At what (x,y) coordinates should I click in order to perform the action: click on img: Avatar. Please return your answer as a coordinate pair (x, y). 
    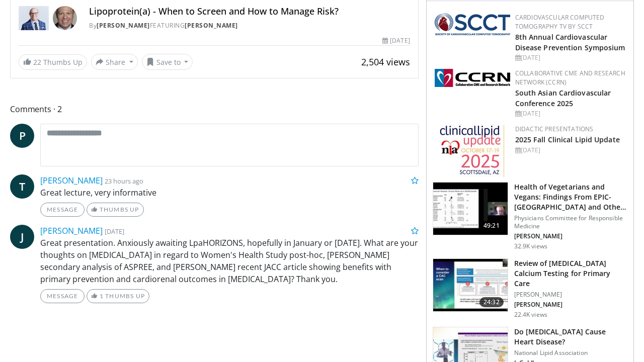
    Looking at the image, I should click on (65, 18).